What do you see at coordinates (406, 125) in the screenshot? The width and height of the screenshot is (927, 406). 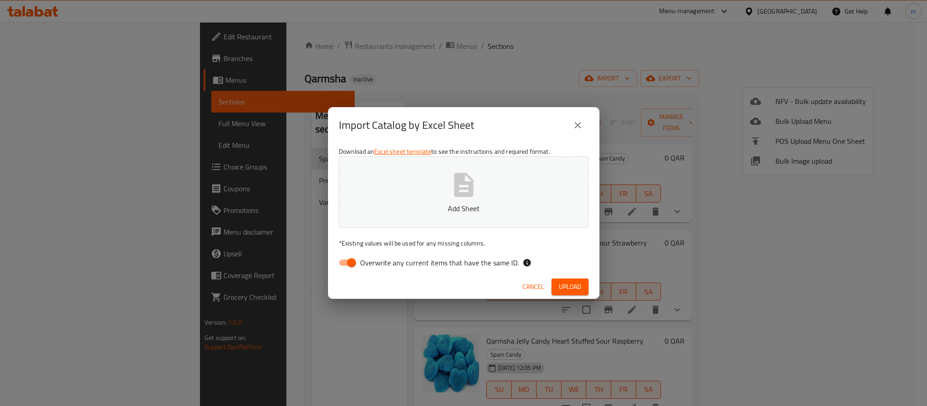 I see `h2: Import Catalog by Excel Sheet` at bounding box center [406, 125].